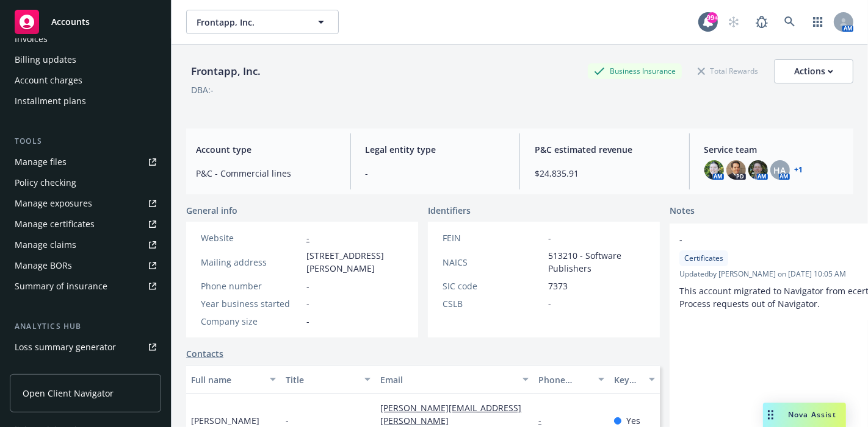 The width and height of the screenshot is (868, 427). I want to click on a: Invoices, so click(85, 39).